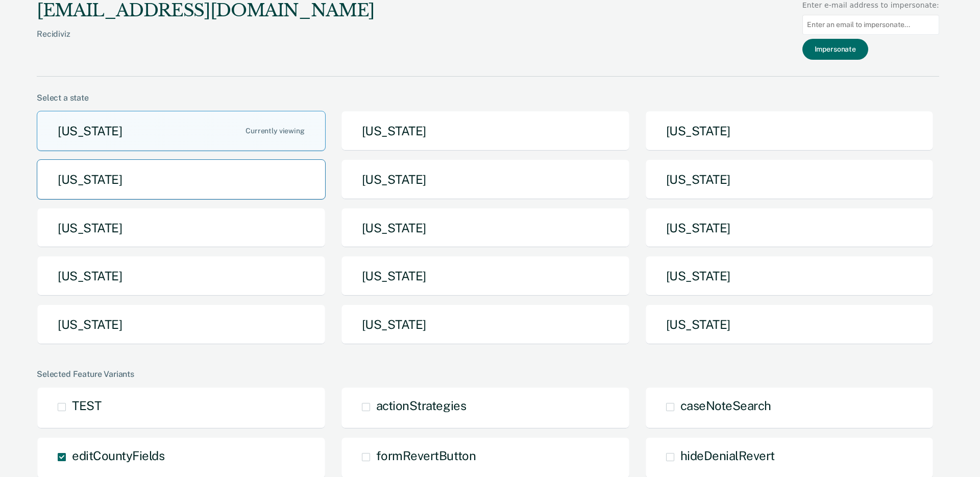  What do you see at coordinates (488, 98) in the screenshot?
I see `div: Select a state` at bounding box center [488, 98].